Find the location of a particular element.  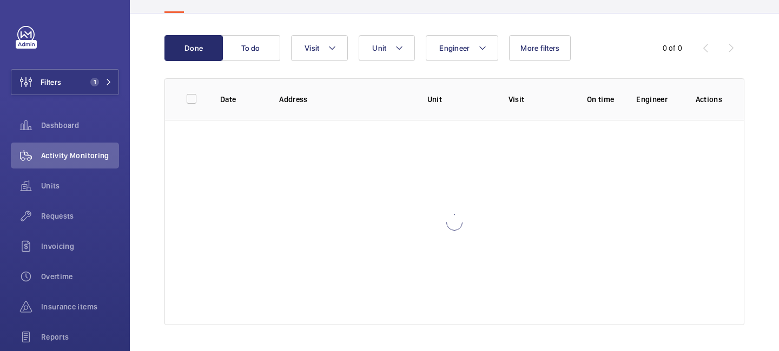

button: Visit is located at coordinates (319, 48).